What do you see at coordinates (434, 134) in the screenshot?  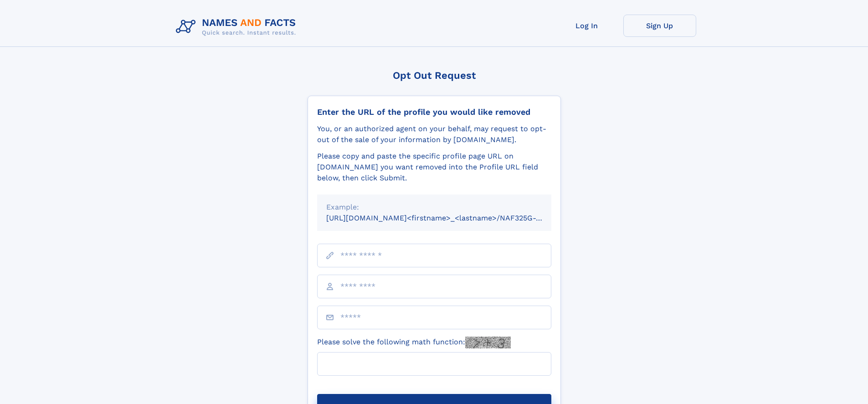 I see `div: You, or an authorized agent on your behalf, may request to opt-out of the sale of your informatio...` at bounding box center [434, 134].